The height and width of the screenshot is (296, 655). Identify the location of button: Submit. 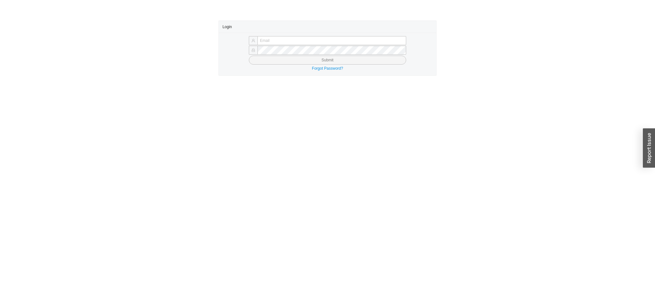
(328, 60).